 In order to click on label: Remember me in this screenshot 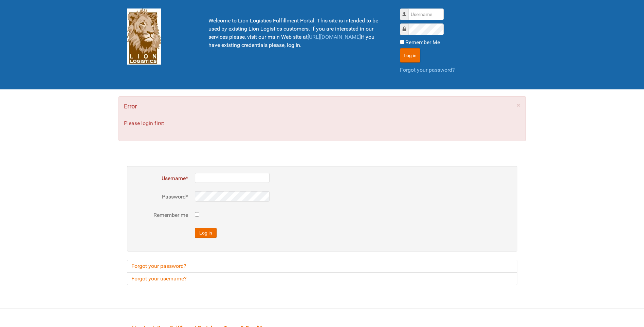, I will do `click(161, 215)`.